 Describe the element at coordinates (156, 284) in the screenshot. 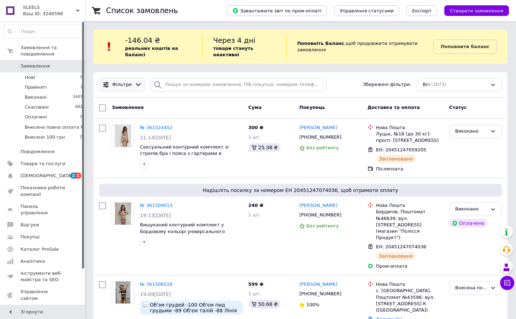

I see `a: № 361508518` at that location.